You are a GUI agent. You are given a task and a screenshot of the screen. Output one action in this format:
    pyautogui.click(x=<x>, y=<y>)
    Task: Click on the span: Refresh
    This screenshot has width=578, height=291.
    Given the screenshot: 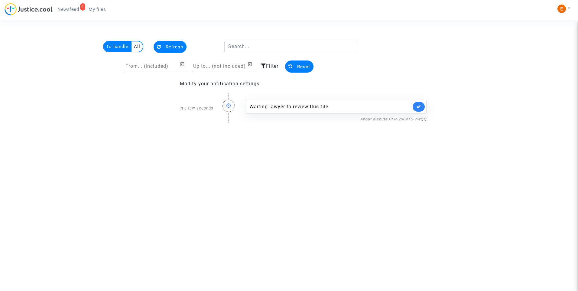 What is the action you would take?
    pyautogui.click(x=174, y=47)
    